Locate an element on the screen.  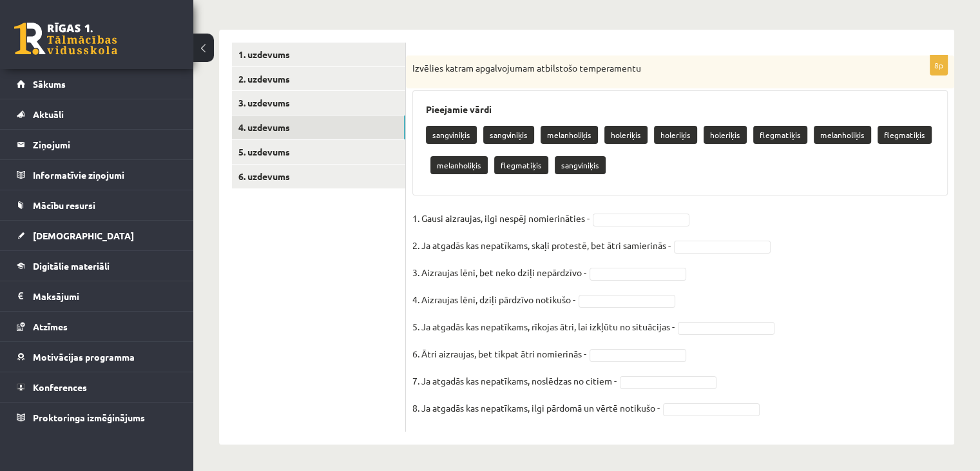
span: Motivācijas programma is located at coordinates (84, 357).